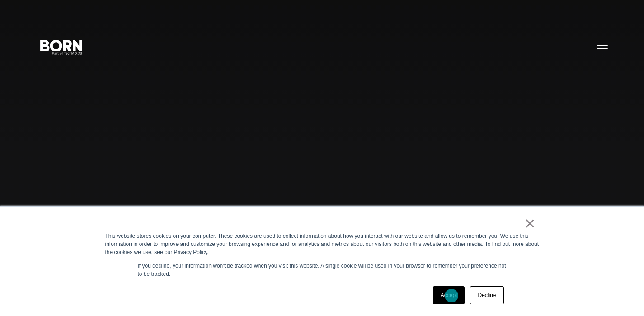 The width and height of the screenshot is (644, 316). Describe the element at coordinates (487, 296) in the screenshot. I see `a: Decline` at that location.